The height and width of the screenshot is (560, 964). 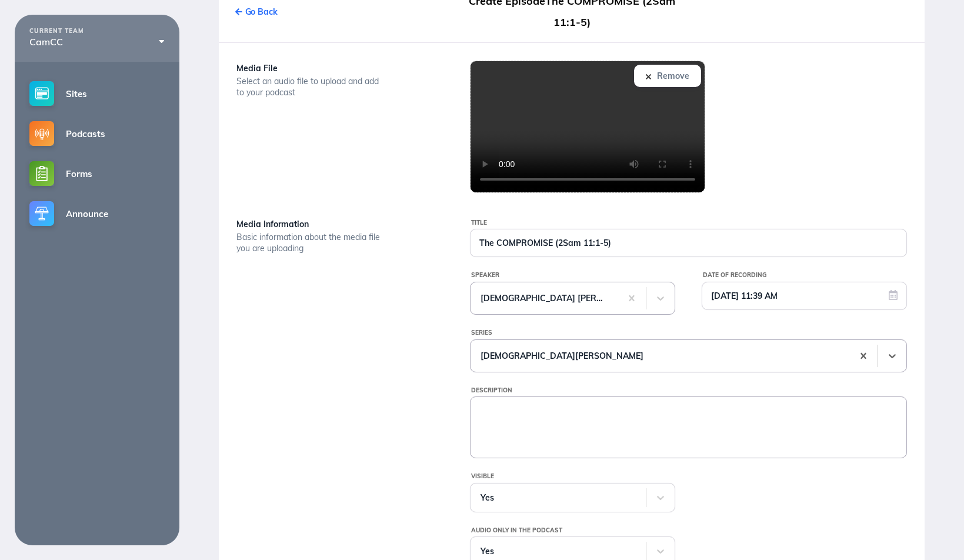 I want to click on a: Announce, so click(x=97, y=214).